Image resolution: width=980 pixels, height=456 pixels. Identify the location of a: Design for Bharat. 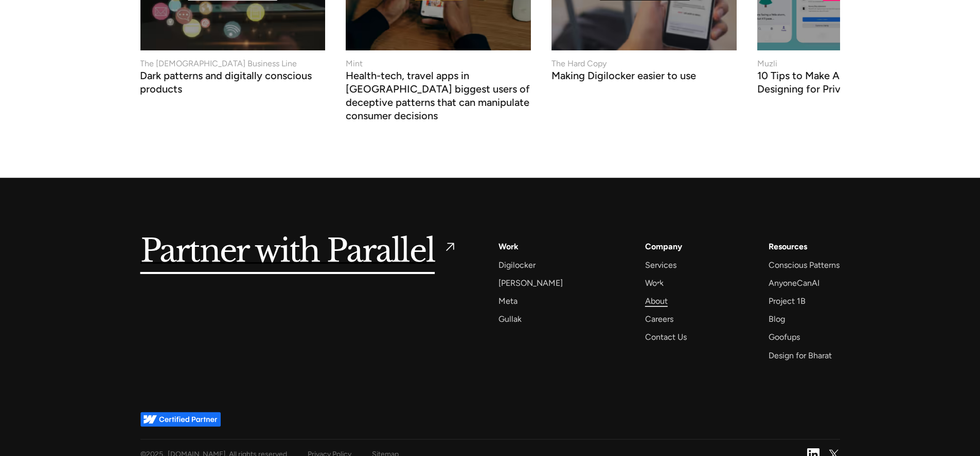
(800, 355).